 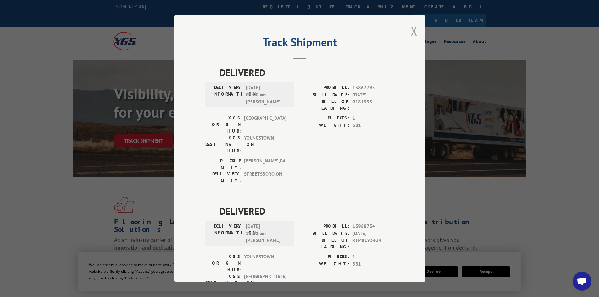 What do you see at coordinates (223, 164) in the screenshot?
I see `label: PICKUP CITY:` at bounding box center [223, 164].